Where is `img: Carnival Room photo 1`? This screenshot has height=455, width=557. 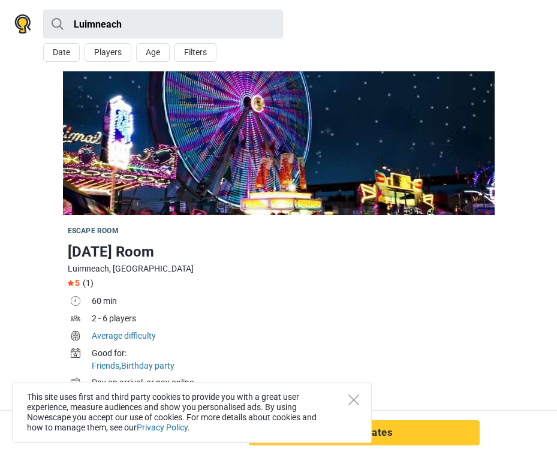 img: Carnival Room photo 1 is located at coordinates (279, 143).